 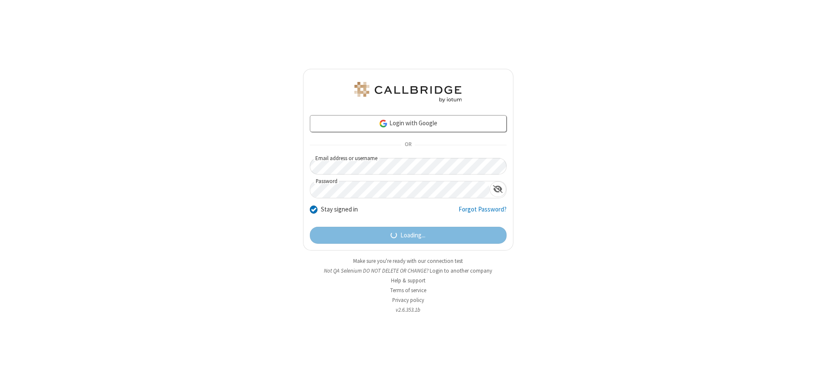 What do you see at coordinates (400, 189) in the screenshot?
I see `input: Password` at bounding box center [400, 189].